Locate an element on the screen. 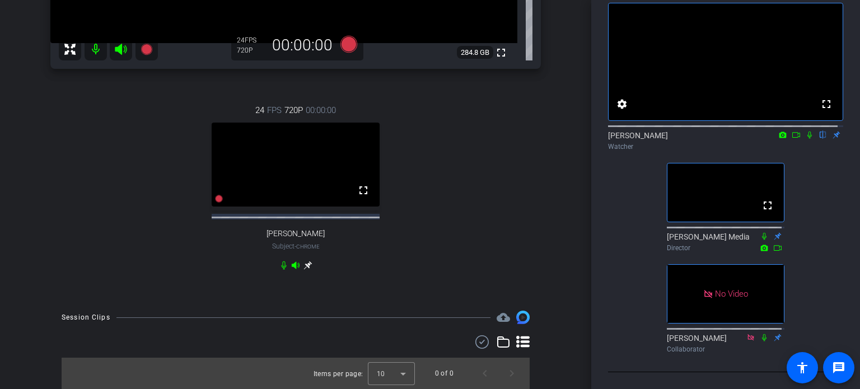 This screenshot has width=860, height=389. span: No Video is located at coordinates (731, 293).